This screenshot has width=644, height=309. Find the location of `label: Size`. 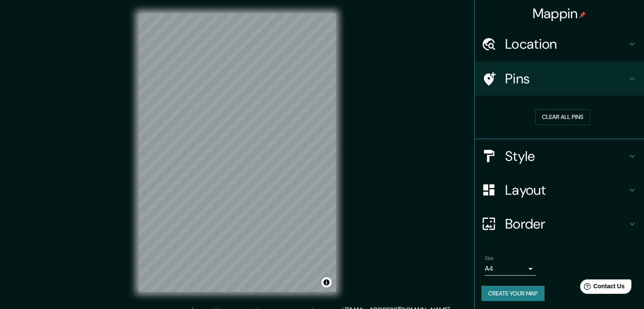

label: Size is located at coordinates (489, 258).